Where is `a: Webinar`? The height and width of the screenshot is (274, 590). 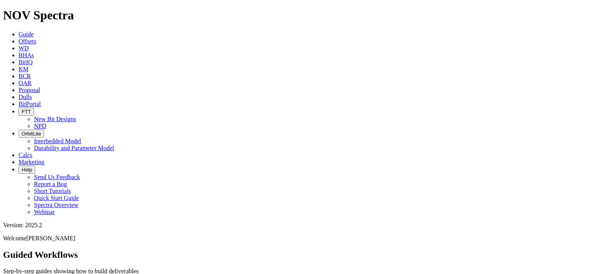 a: Webinar is located at coordinates (44, 211).